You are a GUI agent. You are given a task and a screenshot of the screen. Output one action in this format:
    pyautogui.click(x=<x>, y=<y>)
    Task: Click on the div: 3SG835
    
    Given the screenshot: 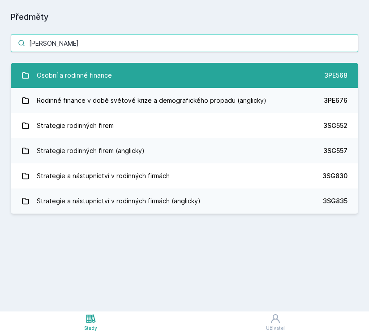 What is the action you would take?
    pyautogui.click(x=335, y=201)
    